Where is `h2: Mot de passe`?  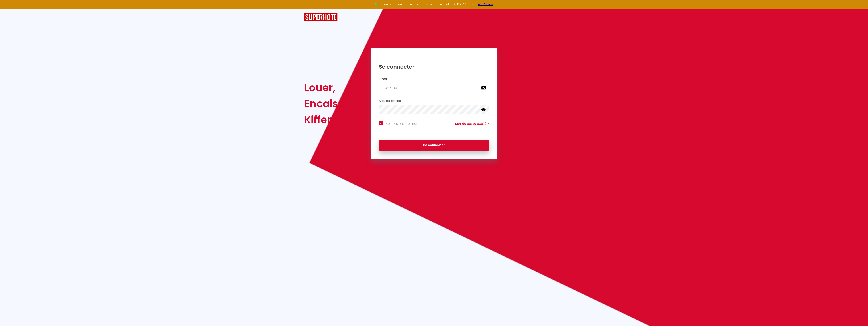 h2: Mot de passe is located at coordinates (434, 101).